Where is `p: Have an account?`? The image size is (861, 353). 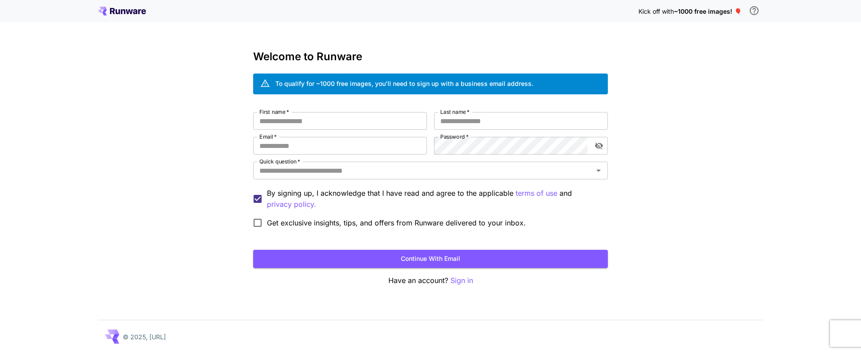 p: Have an account? is located at coordinates (430, 281).